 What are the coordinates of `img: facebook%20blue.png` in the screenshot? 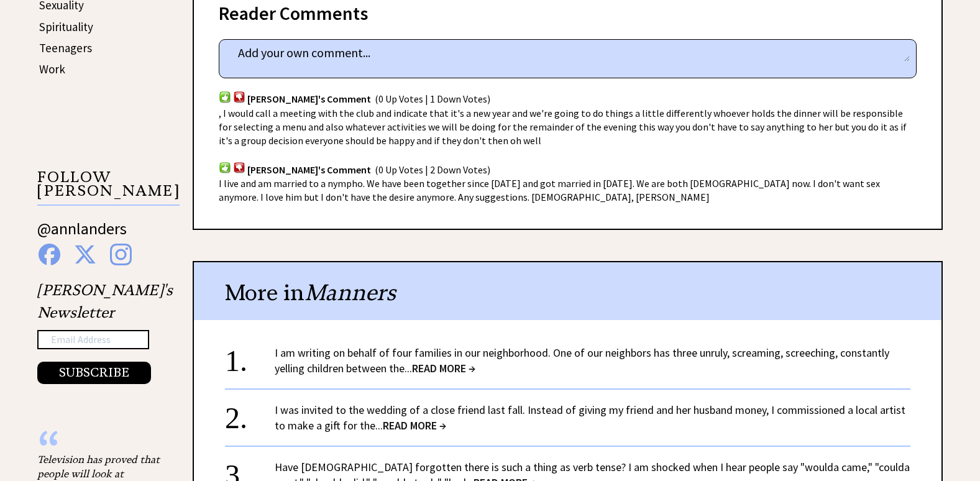 It's located at (49, 254).